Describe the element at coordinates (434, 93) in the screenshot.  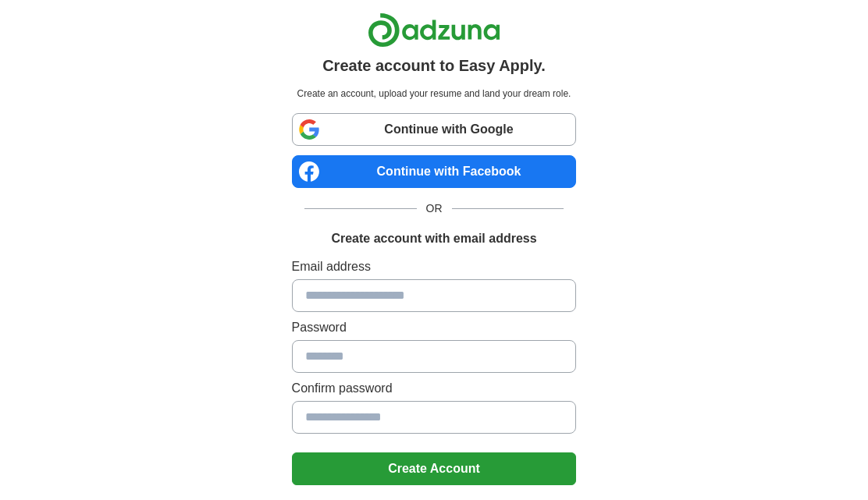
I see `p: Create an account, upload your resume and land your dream role.` at that location.